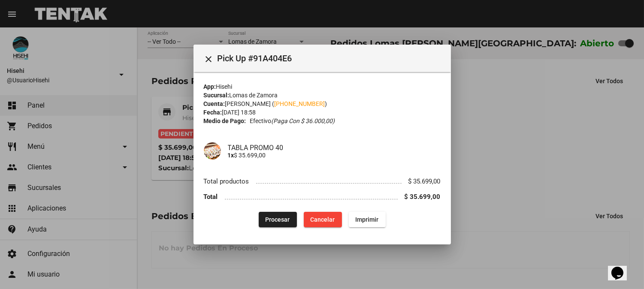  Describe the element at coordinates (277, 220) in the screenshot. I see `span: Procesar` at that location.